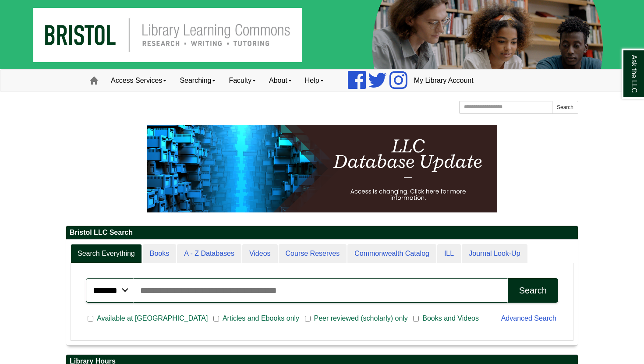 This screenshot has width=644, height=364. I want to click on a: Search Everything, so click(106, 254).